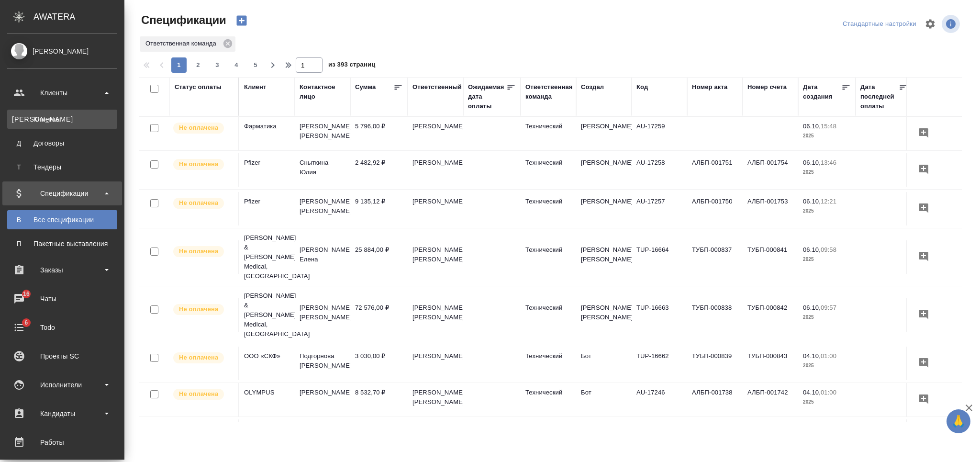  Describe the element at coordinates (828, 249) in the screenshot. I see `p: 09:58` at that location.